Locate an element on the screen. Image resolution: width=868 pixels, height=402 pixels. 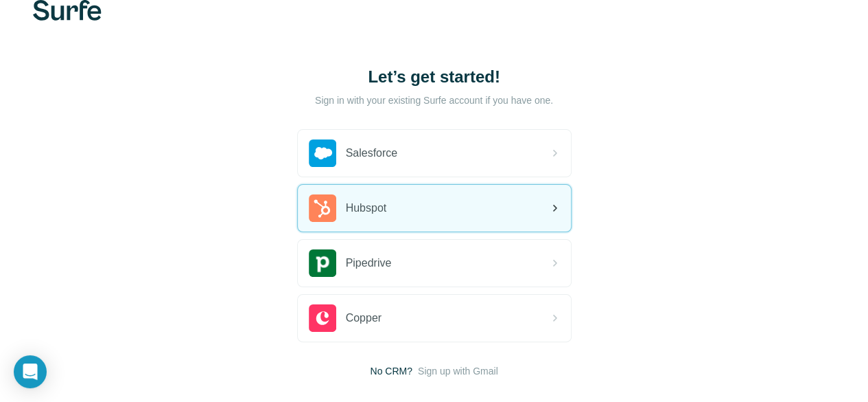
button: Sign up with Gmail is located at coordinates (458, 371).